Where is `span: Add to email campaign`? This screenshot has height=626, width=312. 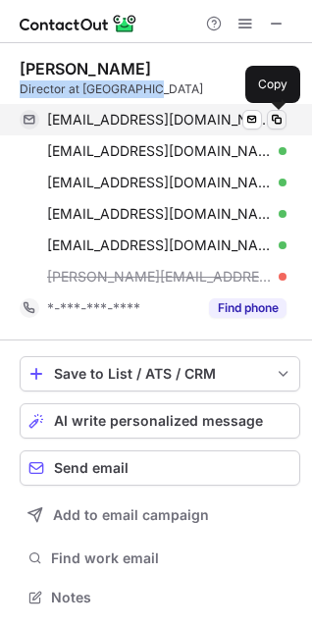 span: Add to email campaign is located at coordinates (131, 515).